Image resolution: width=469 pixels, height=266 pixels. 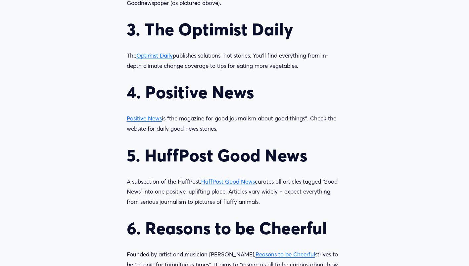 What do you see at coordinates (235, 155) in the screenshot?
I see `h2: 5. HuffPost Good News` at bounding box center [235, 155].